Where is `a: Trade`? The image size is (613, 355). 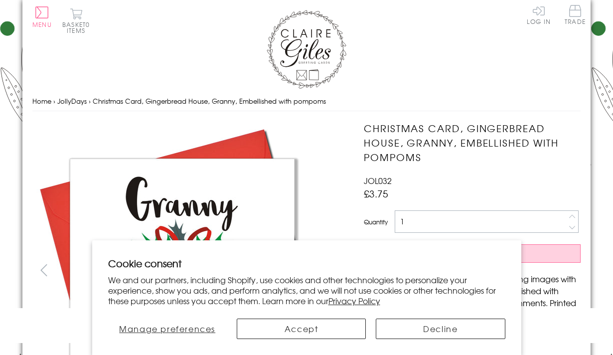 a: Trade is located at coordinates (575, 15).